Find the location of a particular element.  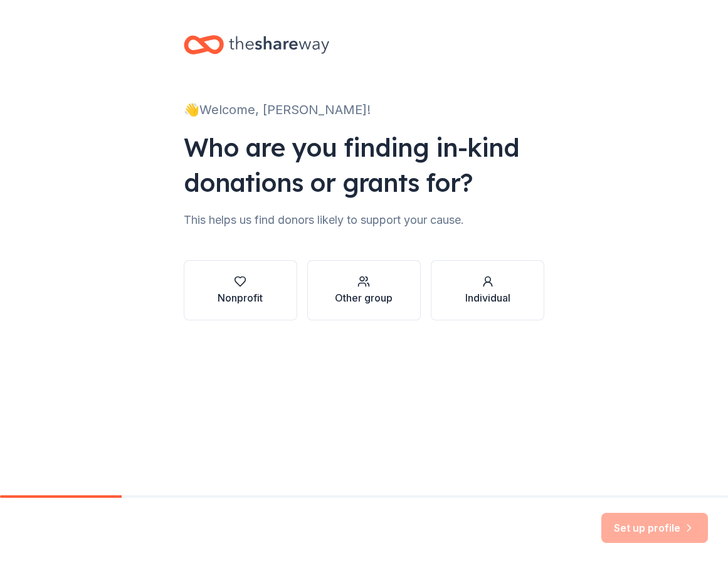

div: Individual is located at coordinates (488, 298).